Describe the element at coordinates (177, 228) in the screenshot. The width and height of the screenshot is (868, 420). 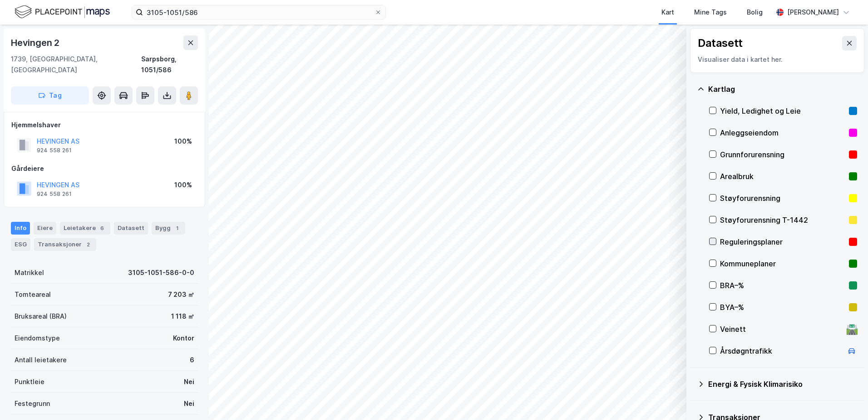
I see `div: 1` at that location.